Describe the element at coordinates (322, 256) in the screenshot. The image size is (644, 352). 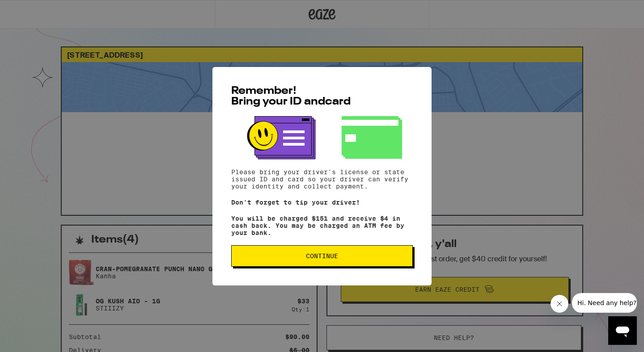
I see `span: Continue` at that location.